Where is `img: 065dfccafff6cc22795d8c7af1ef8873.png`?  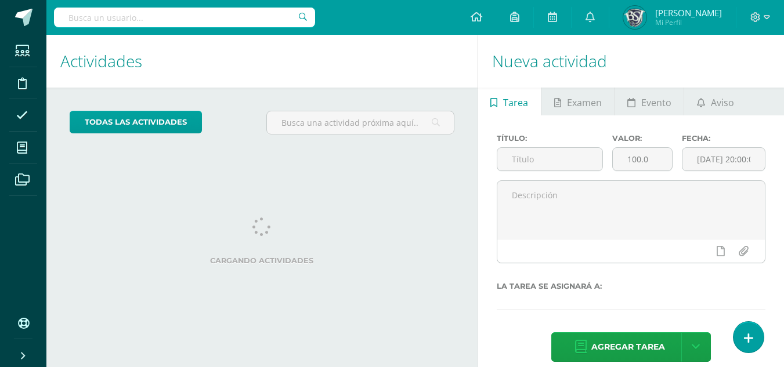 img: 065dfccafff6cc22795d8c7af1ef8873.png is located at coordinates (635, 17).